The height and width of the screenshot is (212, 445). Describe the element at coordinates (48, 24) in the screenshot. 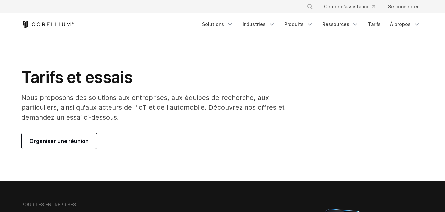

I see `a: Corellium Accueil` at that location.